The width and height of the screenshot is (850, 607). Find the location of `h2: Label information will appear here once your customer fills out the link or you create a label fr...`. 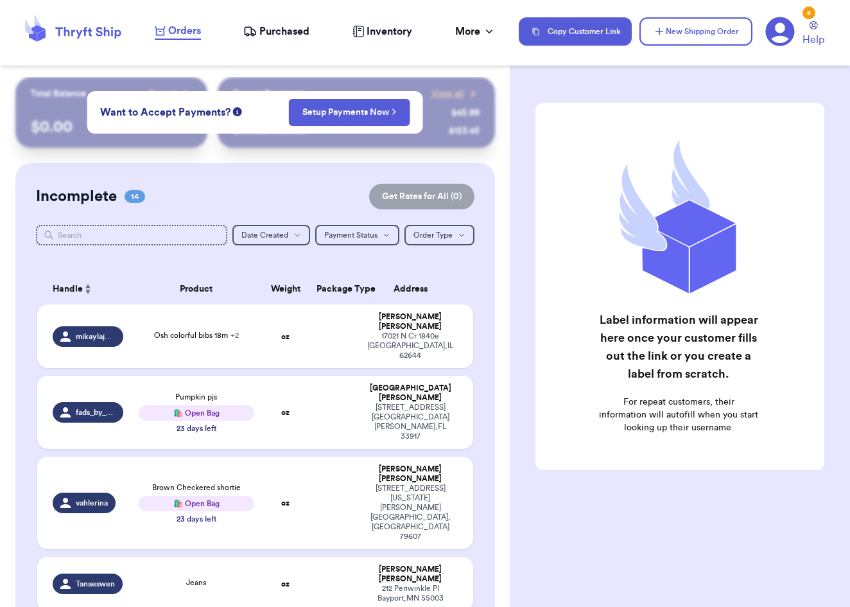

h2: Label information will appear here once your customer fills out the link or you create a label fr... is located at coordinates (678, 347).